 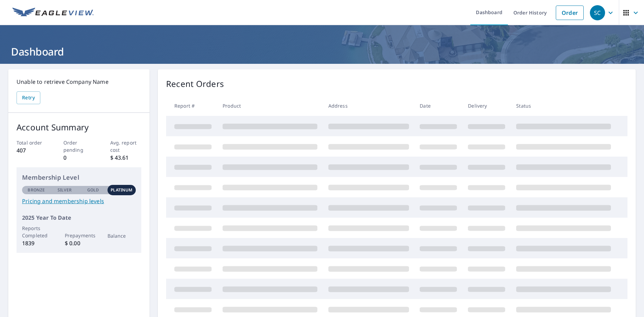 I want to click on span: Retry, so click(x=28, y=98).